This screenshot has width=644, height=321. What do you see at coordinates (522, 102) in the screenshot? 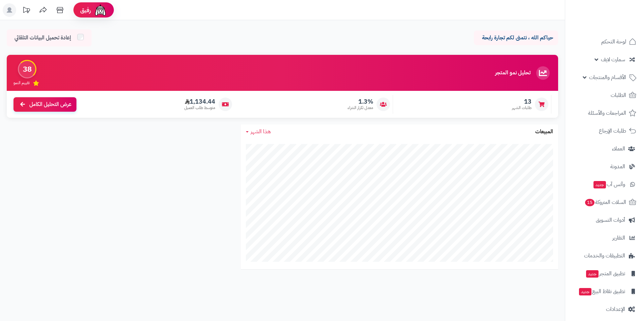
I see `span: 13` at bounding box center [522, 102].